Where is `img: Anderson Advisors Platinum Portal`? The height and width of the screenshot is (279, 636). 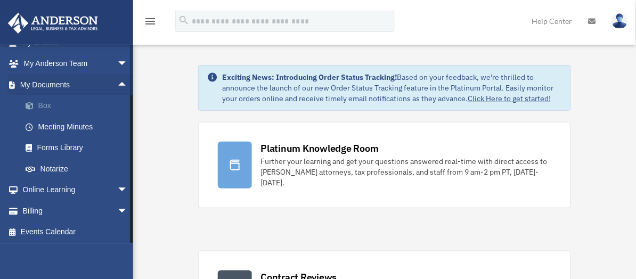 img: Anderson Advisors Platinum Portal is located at coordinates (53, 23).